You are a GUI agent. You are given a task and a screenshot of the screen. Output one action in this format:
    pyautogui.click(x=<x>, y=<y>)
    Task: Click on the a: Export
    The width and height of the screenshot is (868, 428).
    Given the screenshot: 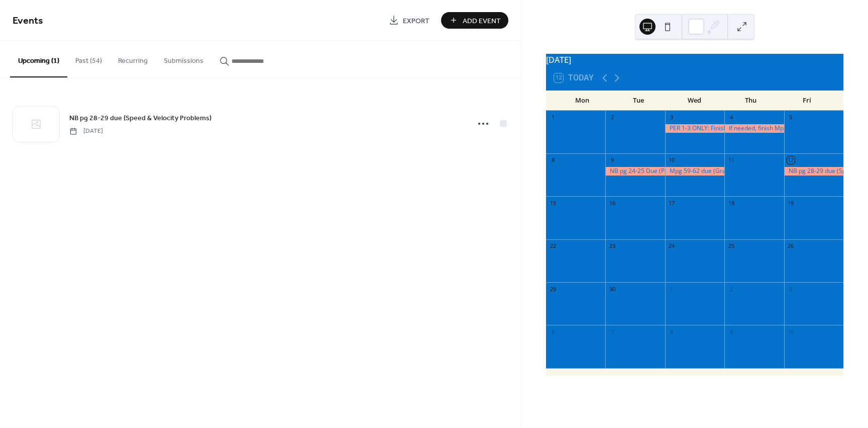 What is the action you would take?
    pyautogui.click(x=409, y=20)
    